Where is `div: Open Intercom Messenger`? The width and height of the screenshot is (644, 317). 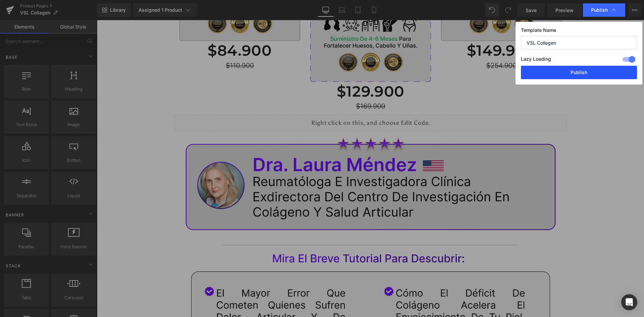 div: Open Intercom Messenger is located at coordinates (629, 302).